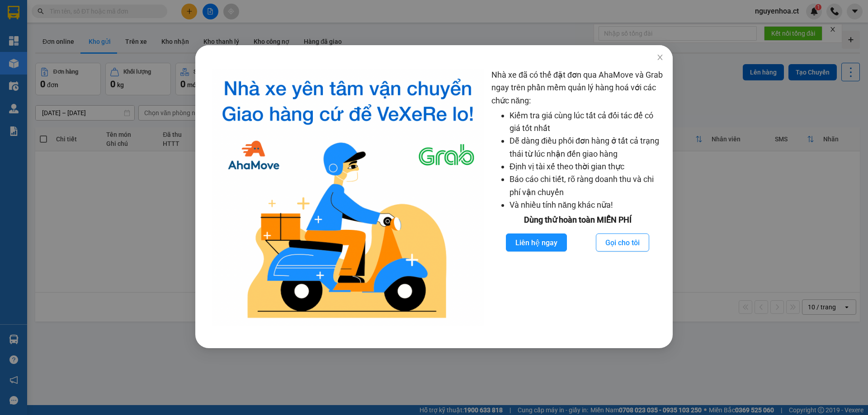 Image resolution: width=868 pixels, height=415 pixels. What do you see at coordinates (622, 243) in the screenshot?
I see `button: Gọi cho tôi` at bounding box center [622, 243].